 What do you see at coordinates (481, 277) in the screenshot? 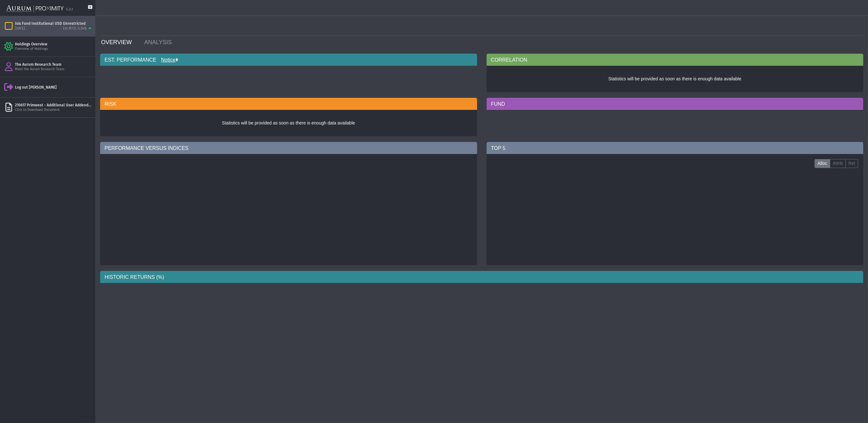
I see `div: HISTORIC RETURNS (%)` at bounding box center [481, 277].